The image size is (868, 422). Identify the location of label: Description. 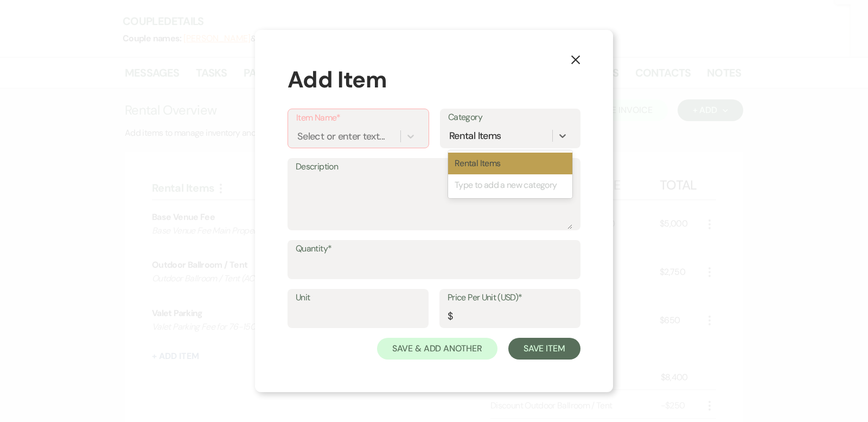
(434, 167).